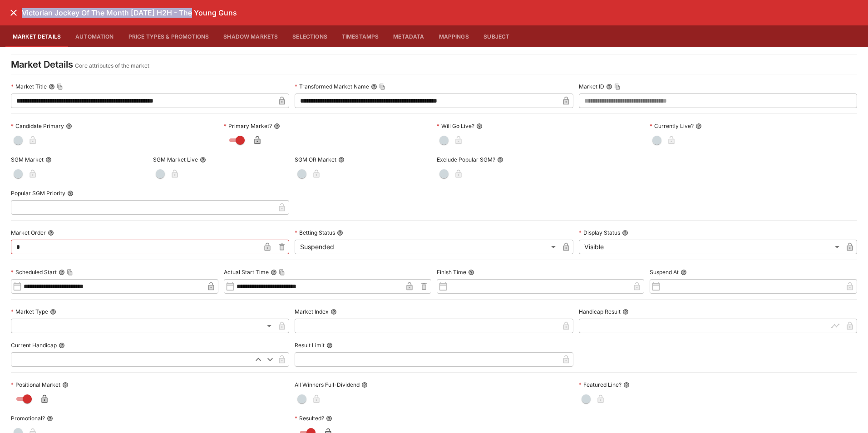 This screenshot has height=433, width=868. Describe the element at coordinates (497, 37) in the screenshot. I see `button: Subject` at that location.